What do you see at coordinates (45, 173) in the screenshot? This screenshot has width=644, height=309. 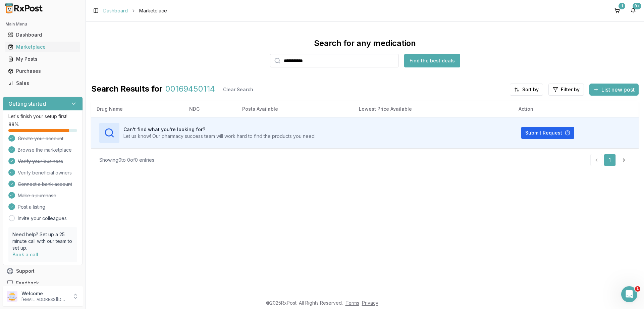 I see `span: Verify beneficial owners` at bounding box center [45, 173].